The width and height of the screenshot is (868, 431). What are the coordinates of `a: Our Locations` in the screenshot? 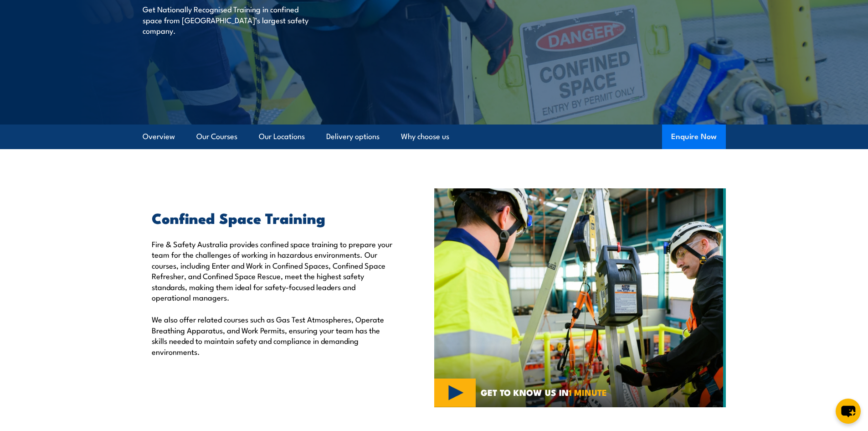 It's located at (282, 136).